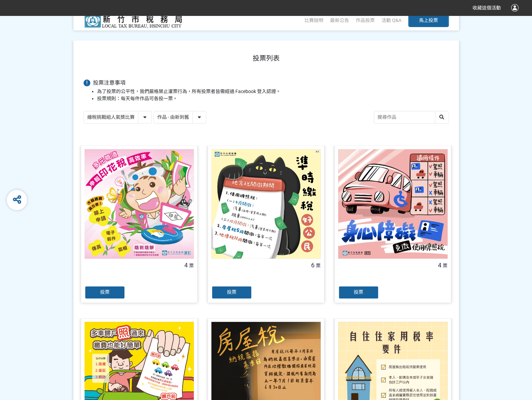 The height and width of the screenshot is (400, 532). Describe the element at coordinates (273, 98) in the screenshot. I see `li: 投票規則：每天每件作品可各投一票。` at that location.